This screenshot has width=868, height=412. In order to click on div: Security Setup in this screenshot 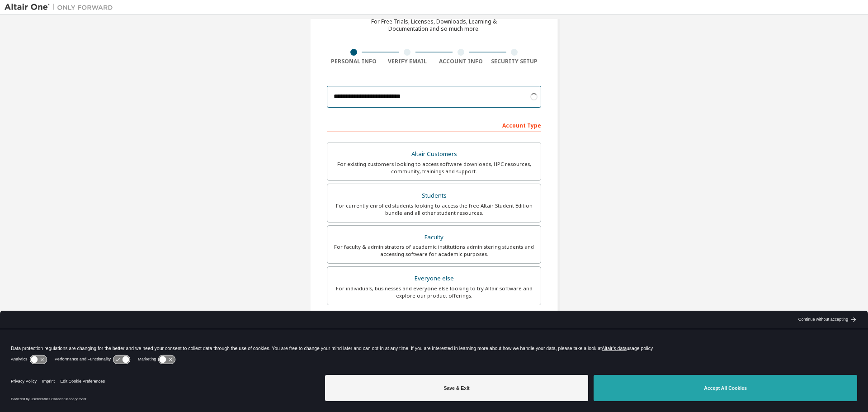, I will do `click(515, 62)`.